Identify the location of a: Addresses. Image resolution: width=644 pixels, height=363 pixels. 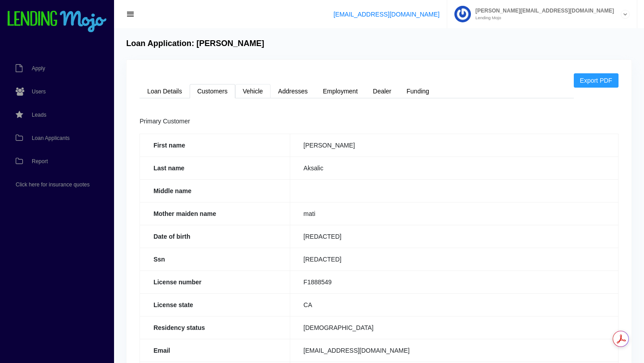
(293, 91).